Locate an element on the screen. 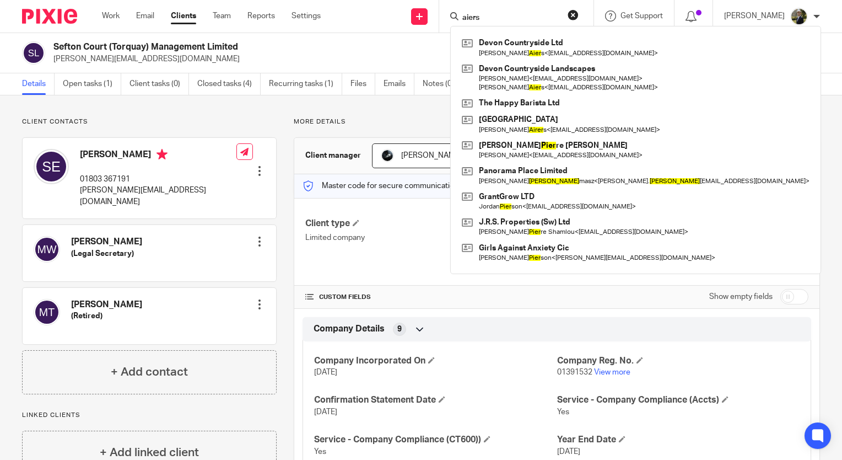  h4: Confirmation Statement Date is located at coordinates (435, 400).